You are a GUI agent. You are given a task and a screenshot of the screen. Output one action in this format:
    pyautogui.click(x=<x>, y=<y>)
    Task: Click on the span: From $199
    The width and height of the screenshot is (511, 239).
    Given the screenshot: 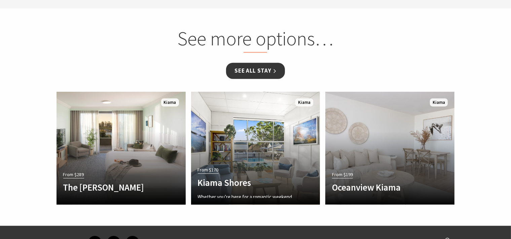 What is the action you would take?
    pyautogui.click(x=343, y=175)
    